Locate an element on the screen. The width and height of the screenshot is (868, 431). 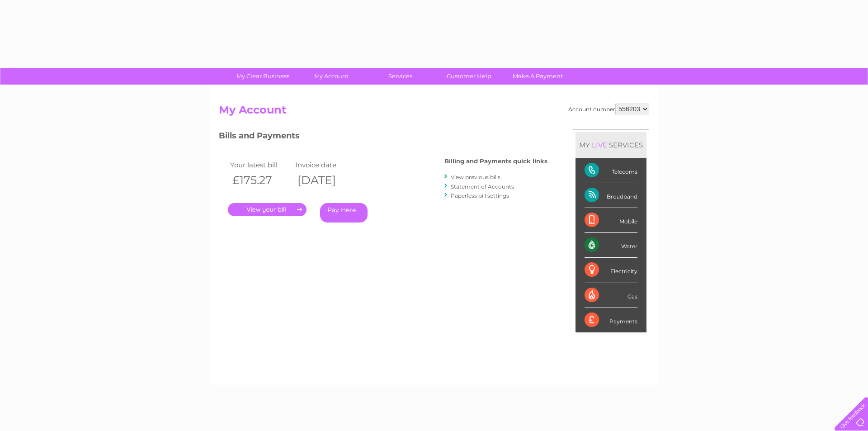
div: Gas is located at coordinates (611, 295).